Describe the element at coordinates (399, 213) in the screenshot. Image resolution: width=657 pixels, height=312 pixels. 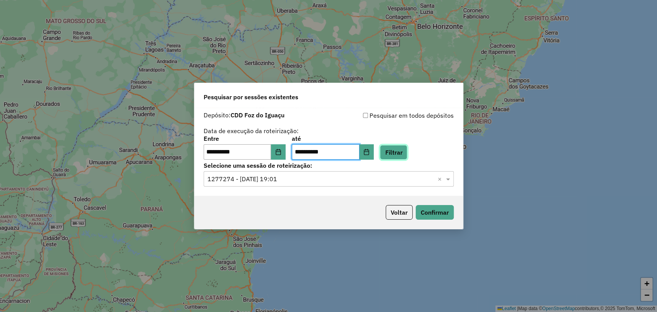
I see `button: Voltar` at that location.